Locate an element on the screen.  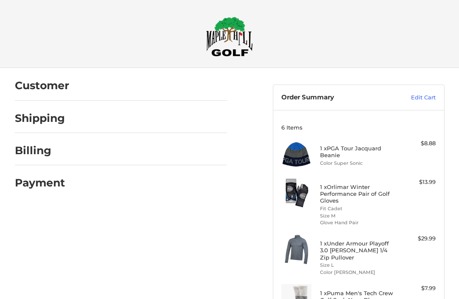
h3: Order Summary is located at coordinates (334, 98).